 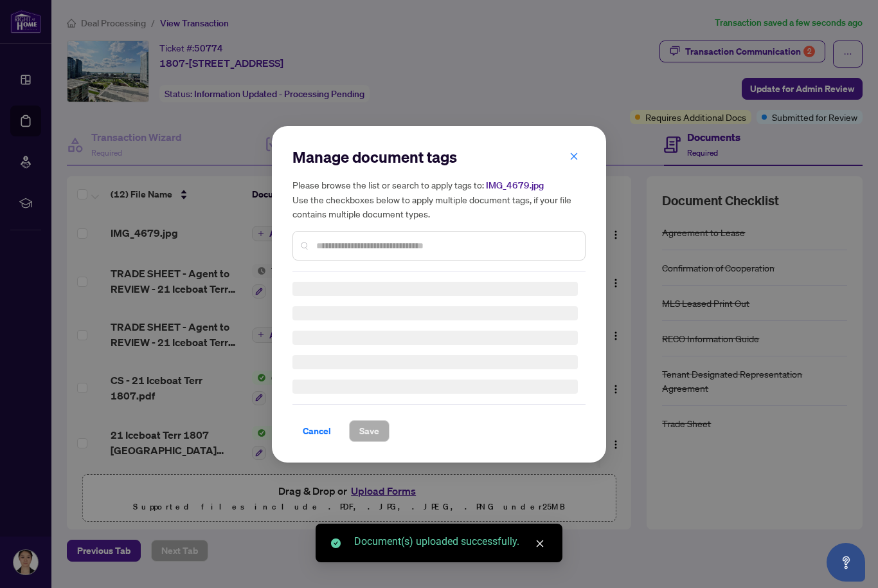 I want to click on span: check-circle, so click(x=336, y=542).